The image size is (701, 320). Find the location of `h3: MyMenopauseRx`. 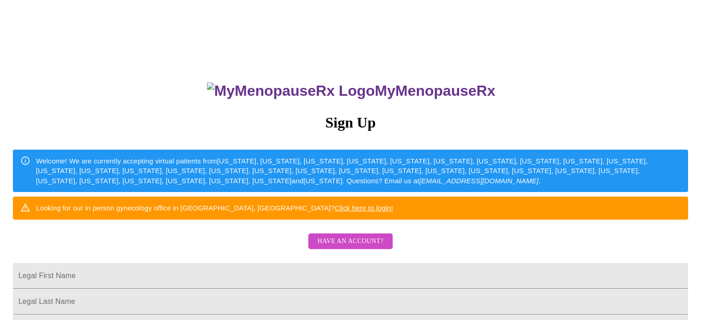

h3: MyMenopauseRx is located at coordinates (351, 91).